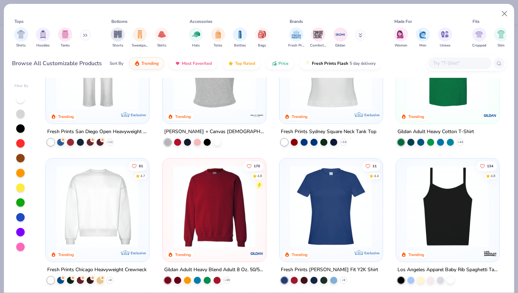 This screenshot has width=518, height=293. Describe the element at coordinates (420, 68) in the screenshot. I see `img: 63ed7c8a-03b3-4701-9f69-be4b1adc9c5f` at that location.